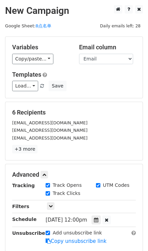  I want to click on small: Google Sheet:, so click(28, 26).